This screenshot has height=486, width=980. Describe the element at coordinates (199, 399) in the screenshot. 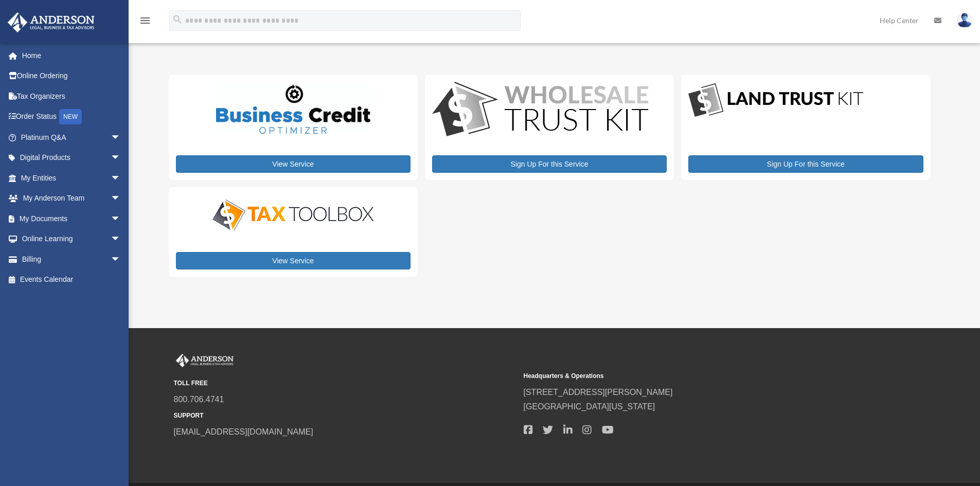

I see `a: 800.706.4741` at that location.